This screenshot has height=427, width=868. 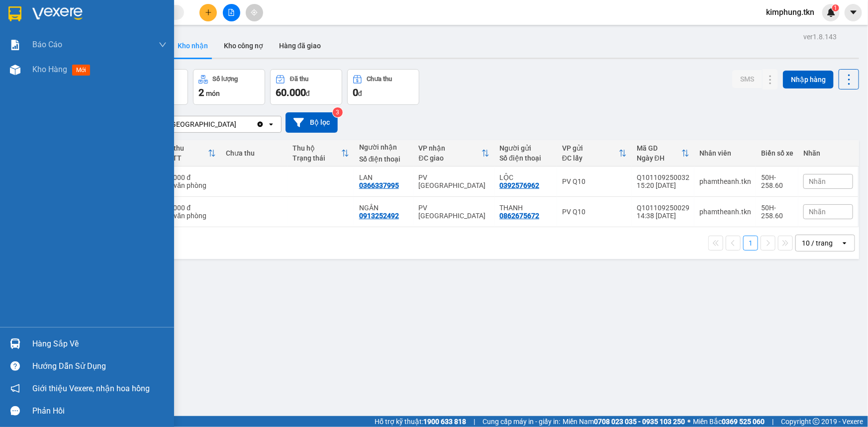 What do you see at coordinates (311, 122) in the screenshot?
I see `button: Bộ lọc` at bounding box center [311, 122].